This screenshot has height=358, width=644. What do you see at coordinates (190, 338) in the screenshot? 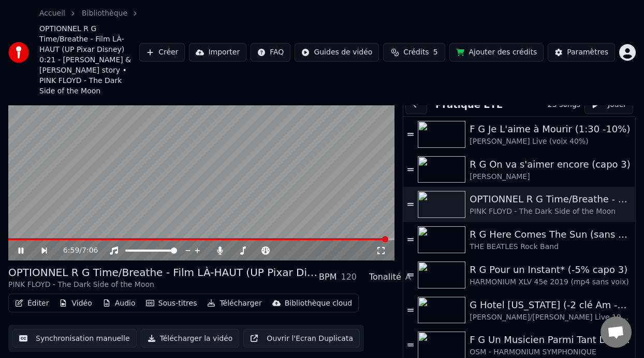
I see `button: Télécharger la vidéo` at bounding box center [190, 338].